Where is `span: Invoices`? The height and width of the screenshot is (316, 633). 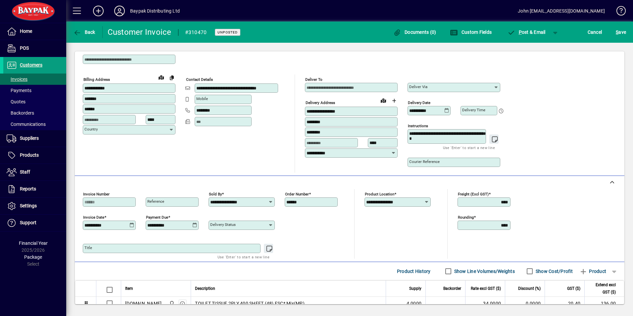
span: Invoices is located at coordinates (17, 79).